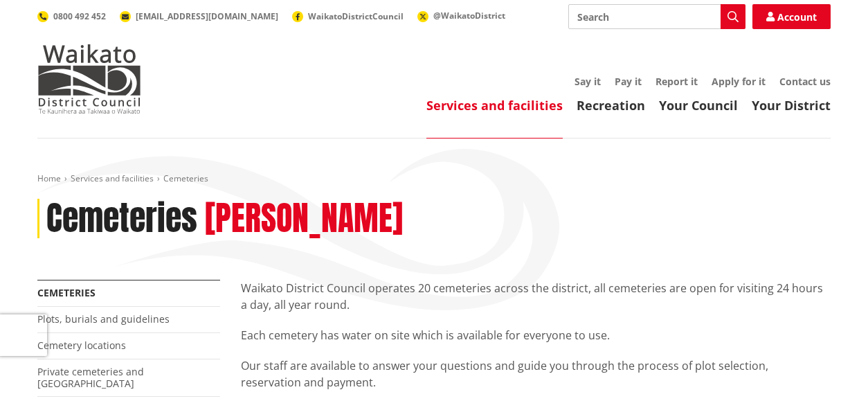  What do you see at coordinates (356, 16) in the screenshot?
I see `span: WaikatoDistrictCouncil` at bounding box center [356, 16].